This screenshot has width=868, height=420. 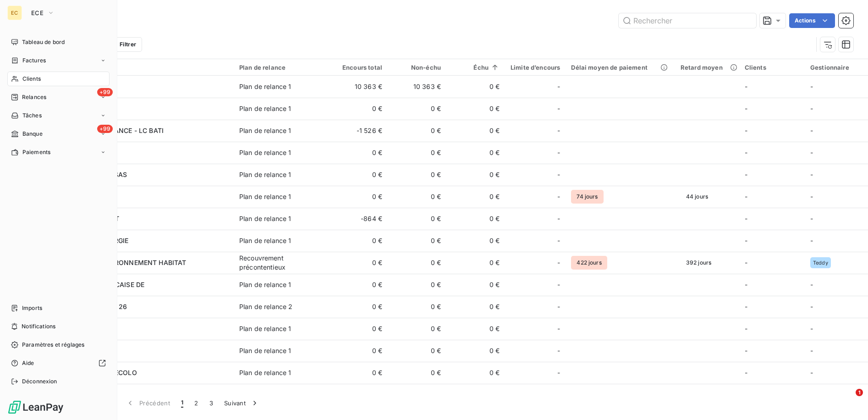 What do you see at coordinates (211, 403) in the screenshot?
I see `button: 3` at bounding box center [211, 403].